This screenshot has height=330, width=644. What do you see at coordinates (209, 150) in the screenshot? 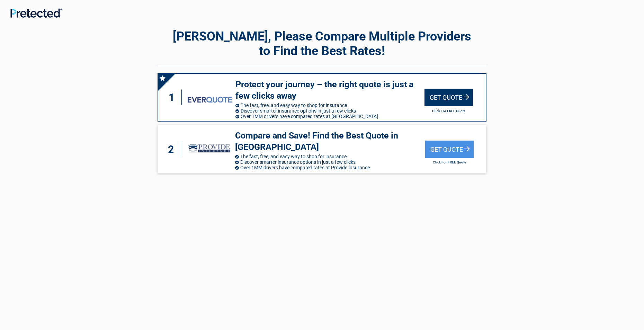
I see `img: provide-insurance's logo` at bounding box center [209, 150].